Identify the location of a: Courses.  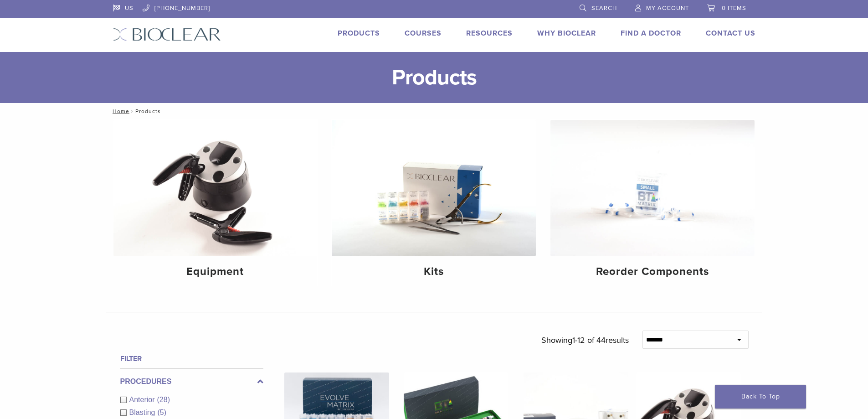
(423, 33).